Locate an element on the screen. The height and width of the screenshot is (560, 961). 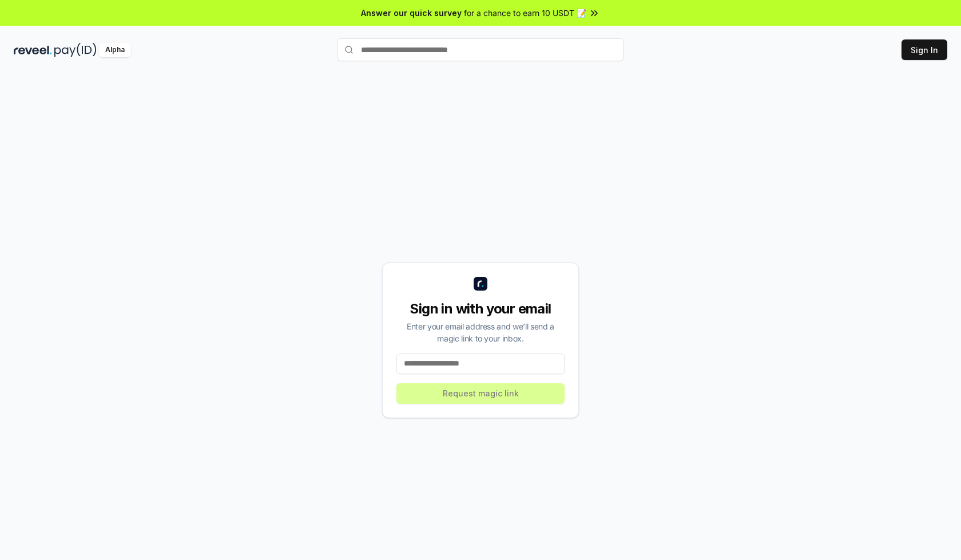
img: logo_small is located at coordinates (480, 283).